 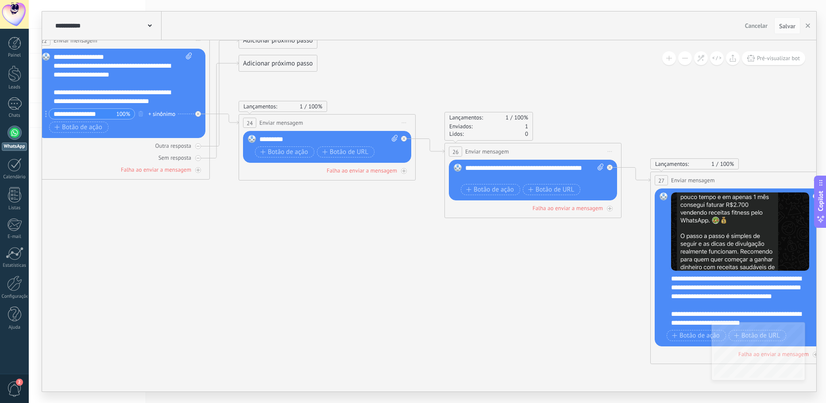 What do you see at coordinates (756, 26) in the screenshot?
I see `span: Cancelar` at bounding box center [756, 26].